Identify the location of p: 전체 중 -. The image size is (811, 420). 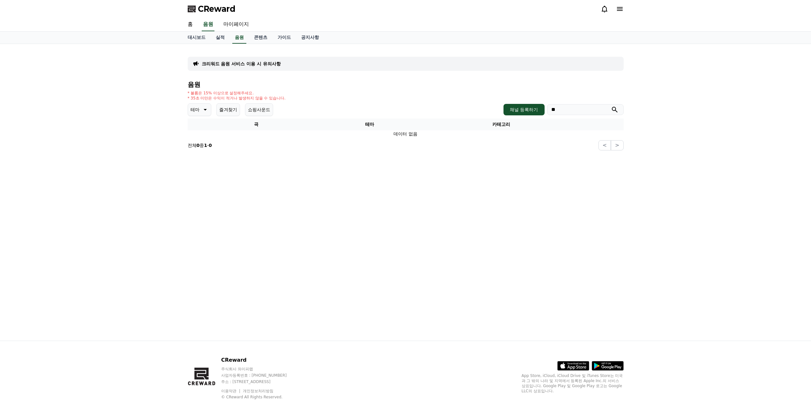
(200, 145).